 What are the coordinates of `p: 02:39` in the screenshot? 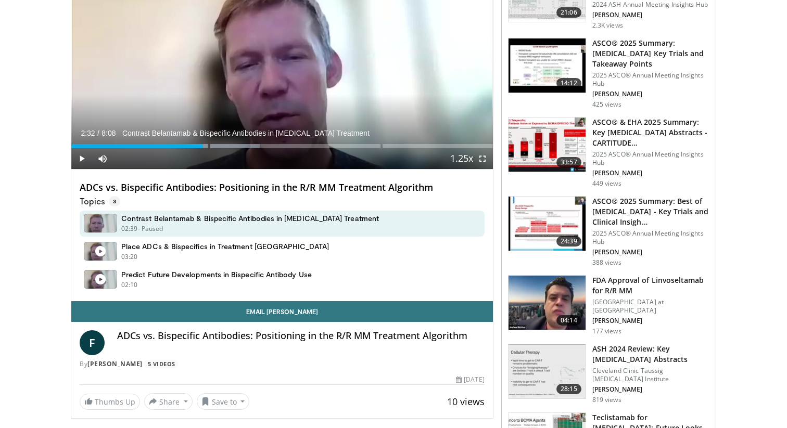 It's located at (130, 229).